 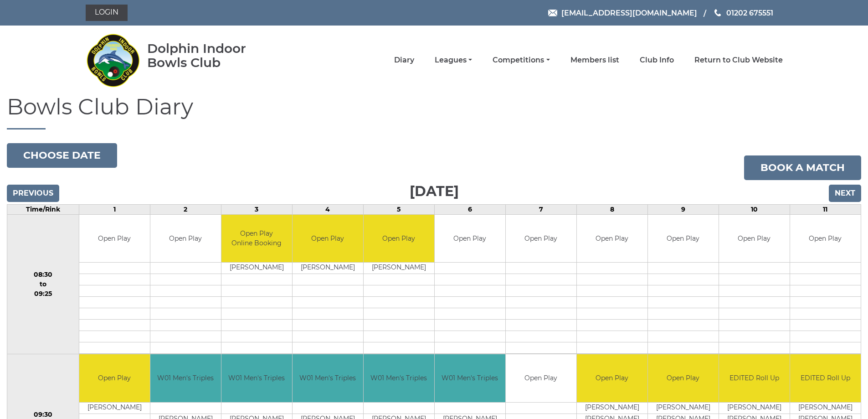 What do you see at coordinates (749, 12) in the screenshot?
I see `span: 01202 675551` at bounding box center [749, 12].